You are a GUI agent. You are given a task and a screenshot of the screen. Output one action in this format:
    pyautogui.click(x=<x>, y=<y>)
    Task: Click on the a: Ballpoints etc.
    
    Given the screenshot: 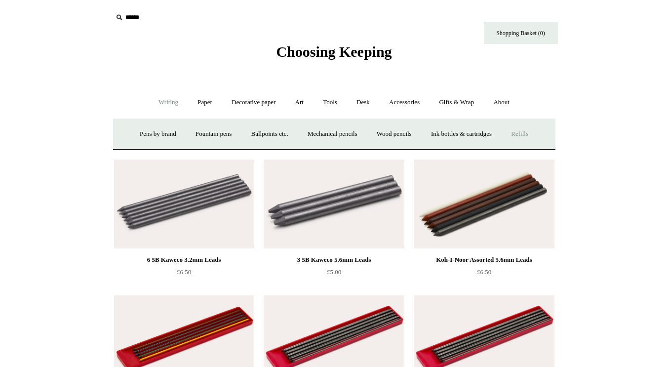 What is the action you would take?
    pyautogui.click(x=270, y=134)
    